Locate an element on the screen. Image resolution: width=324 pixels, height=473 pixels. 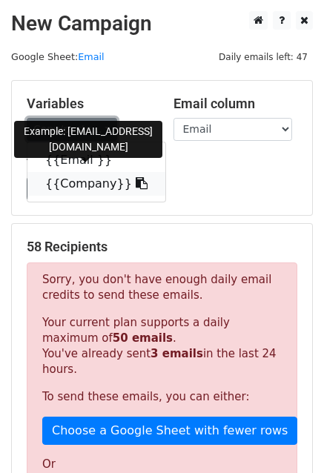
strong: 50 emails is located at coordinates (142, 338).